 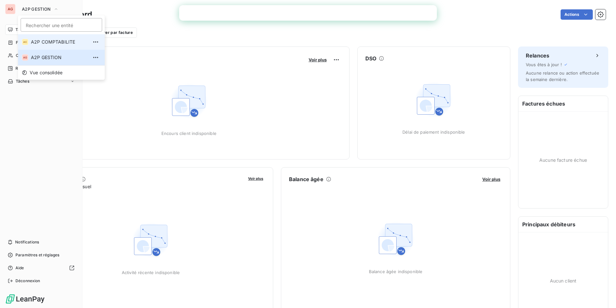 I want to click on h6: Principaux débiteurs, so click(x=564, y=224).